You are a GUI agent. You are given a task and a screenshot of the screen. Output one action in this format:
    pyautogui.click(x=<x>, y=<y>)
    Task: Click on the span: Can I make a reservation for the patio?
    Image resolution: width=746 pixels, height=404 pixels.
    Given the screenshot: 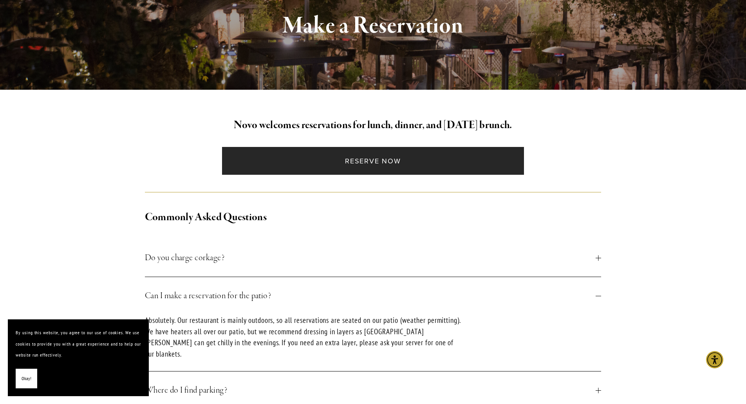 What is the action you would take?
    pyautogui.click(x=370, y=296)
    